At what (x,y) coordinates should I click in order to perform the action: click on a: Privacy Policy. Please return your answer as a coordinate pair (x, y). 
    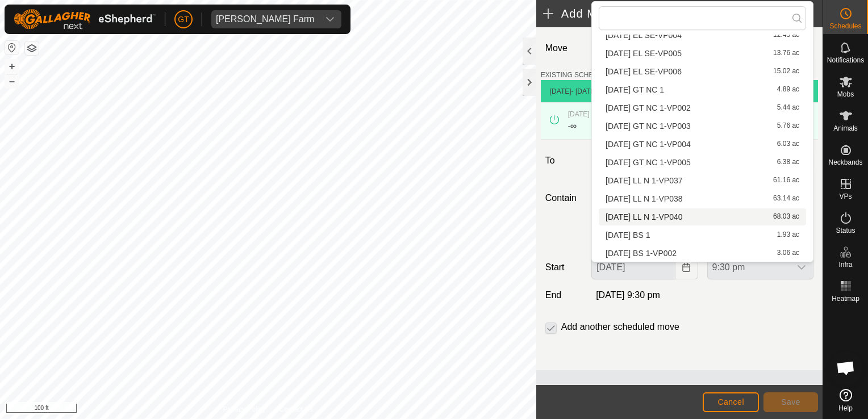
    Looking at the image, I should click on (244, 409).